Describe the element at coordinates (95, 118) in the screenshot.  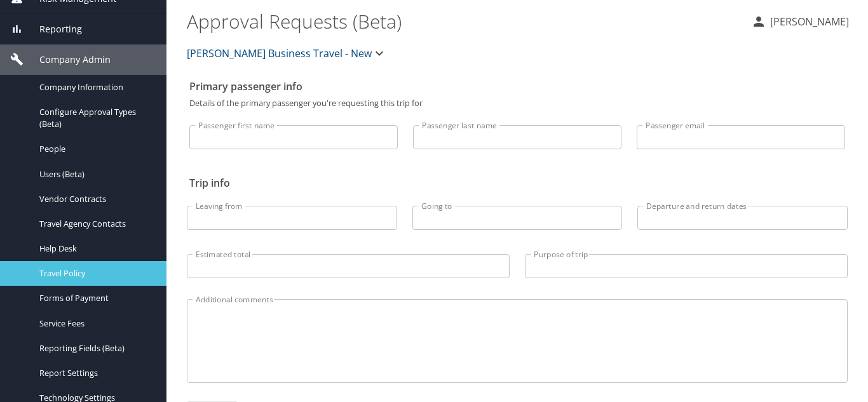
I see `span: Configure Approval Types (Beta)` at that location.